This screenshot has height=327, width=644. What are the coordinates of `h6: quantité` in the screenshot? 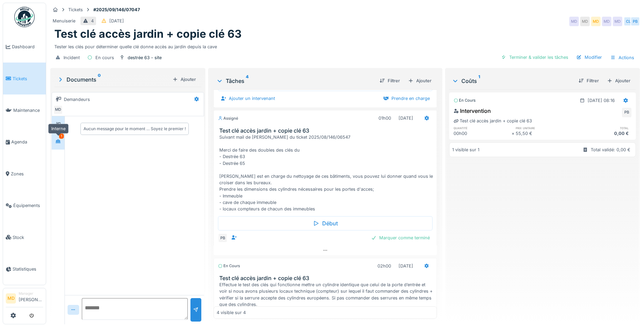 It's located at (482, 128).